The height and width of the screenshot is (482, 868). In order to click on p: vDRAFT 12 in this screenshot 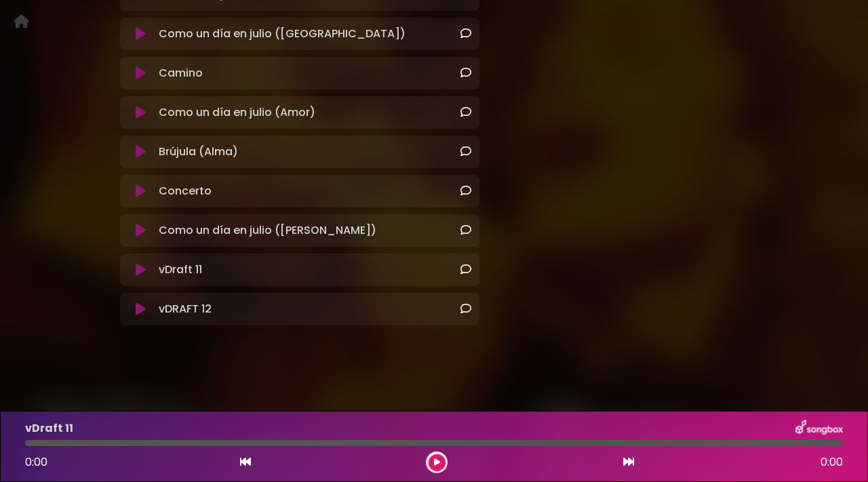, I will do `click(185, 309)`.